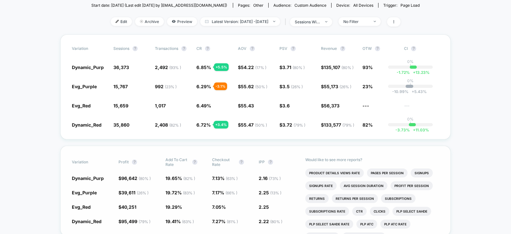  I want to click on span: OTW, so click(380, 49).